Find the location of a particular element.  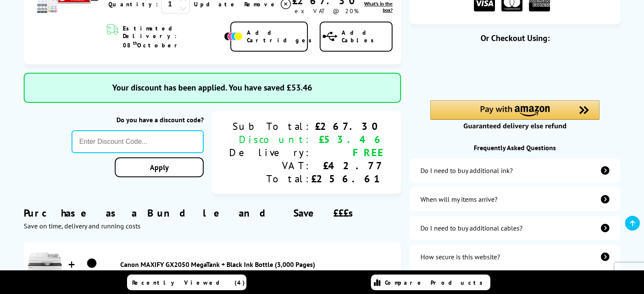

a: Compare Products is located at coordinates (431, 283).